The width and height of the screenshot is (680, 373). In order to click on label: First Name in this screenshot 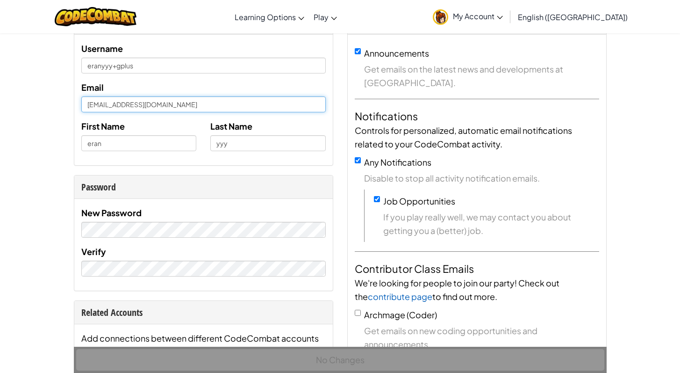, I will do `click(103, 126)`.